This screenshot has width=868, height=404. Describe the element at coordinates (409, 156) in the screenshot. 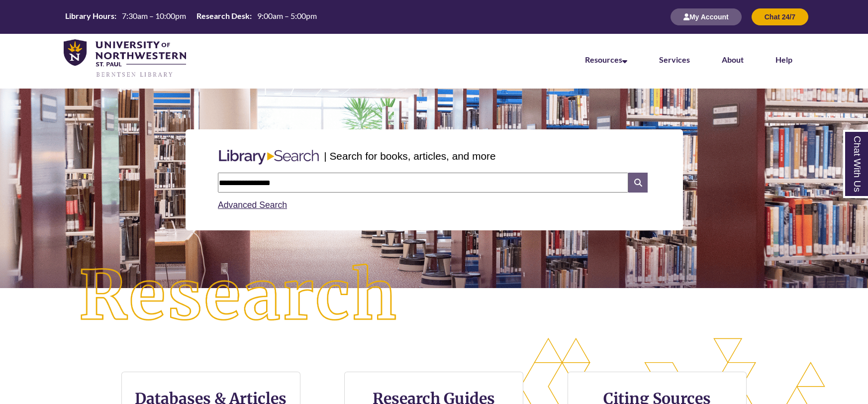

I see `p: | Search for books, articles, and more` at that location.